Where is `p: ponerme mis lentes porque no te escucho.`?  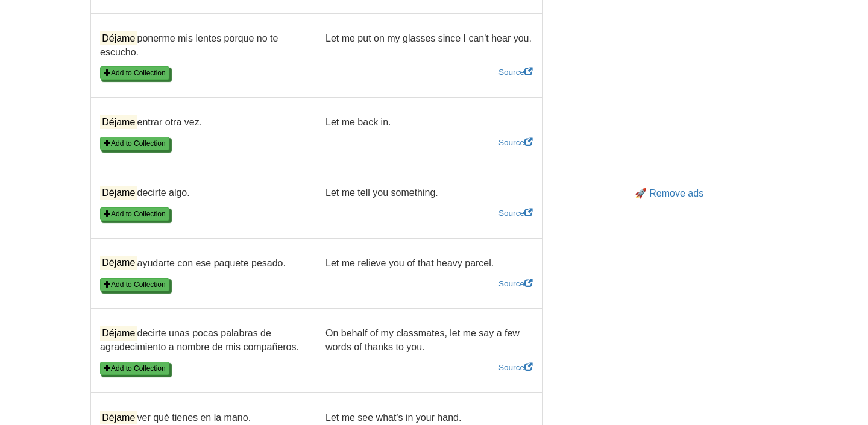 p: ponerme mis lentes porque no te escucho. is located at coordinates (204, 46).